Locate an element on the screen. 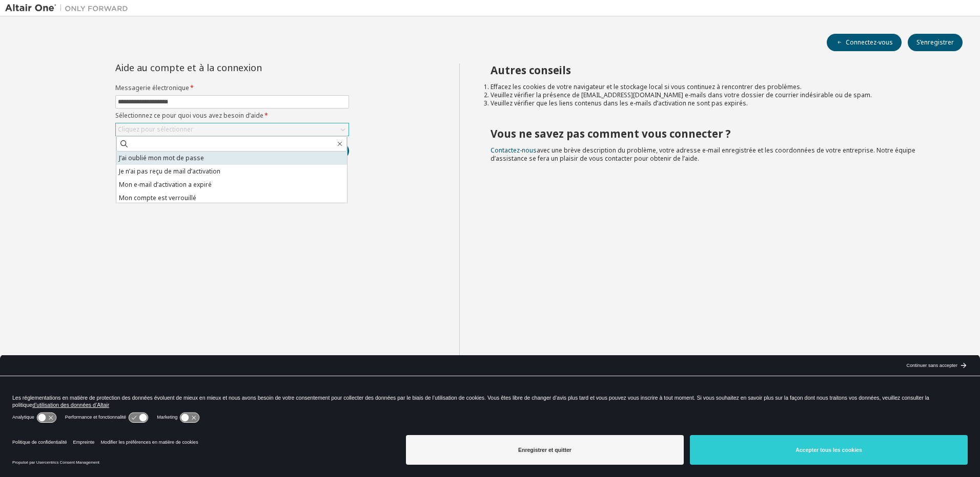  li: Veuillez vérifier que les liens contenus dans les e-mails d’activation ne sont pas expirés. is located at coordinates (718, 104).